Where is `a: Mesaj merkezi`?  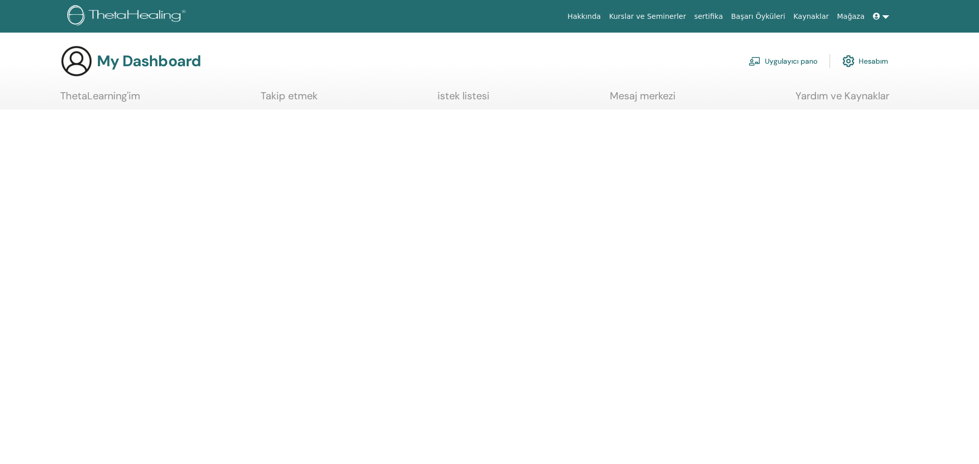 a: Mesaj merkezi is located at coordinates (642, 99).